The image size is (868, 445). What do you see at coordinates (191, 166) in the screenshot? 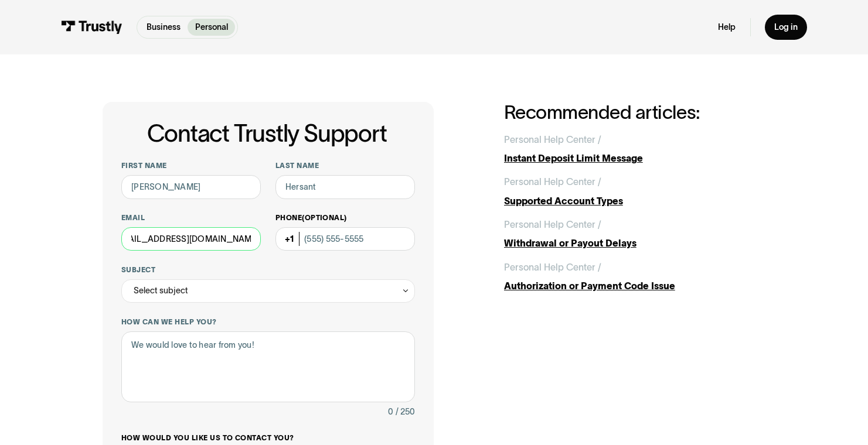
I see `label: First name` at bounding box center [191, 166].